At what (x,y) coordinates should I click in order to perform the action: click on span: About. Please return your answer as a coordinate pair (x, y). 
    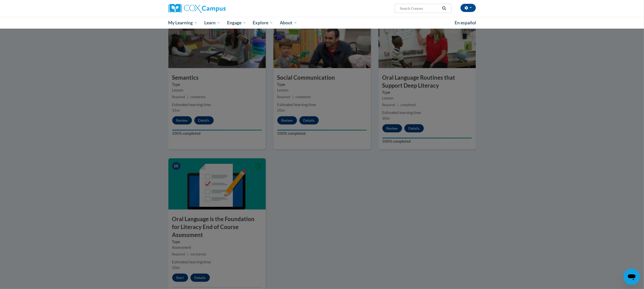
    Looking at the image, I should click on (289, 23).